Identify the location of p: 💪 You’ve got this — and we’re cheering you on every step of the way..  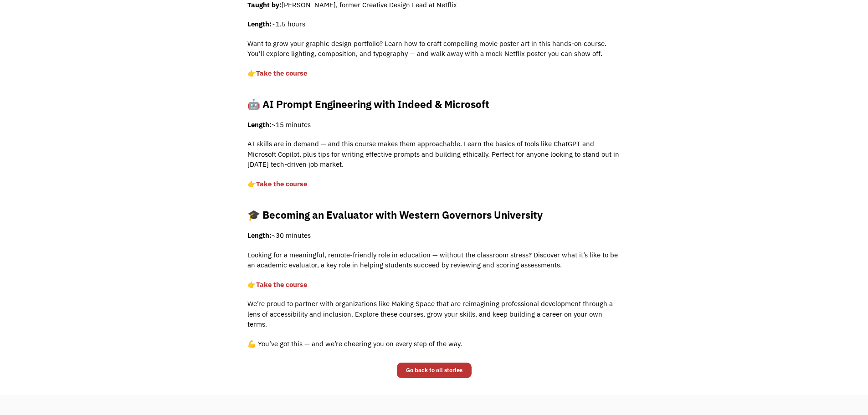
(434, 344).